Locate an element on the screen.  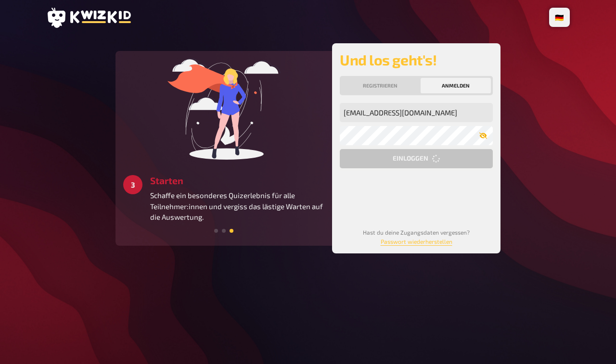
img: start is located at coordinates (224, 109).